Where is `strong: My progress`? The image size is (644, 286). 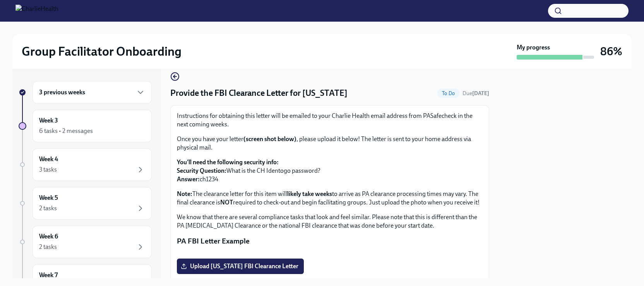 strong: My progress is located at coordinates (533, 47).